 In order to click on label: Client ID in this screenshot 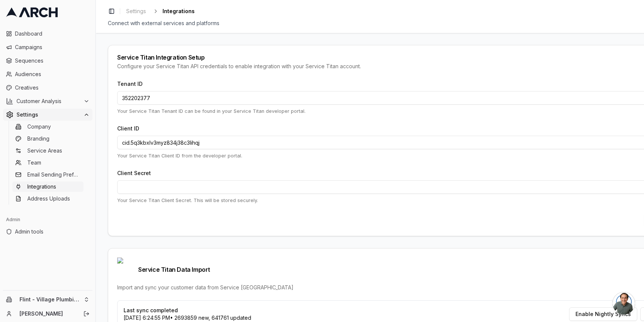, I will do `click(128, 128)`.